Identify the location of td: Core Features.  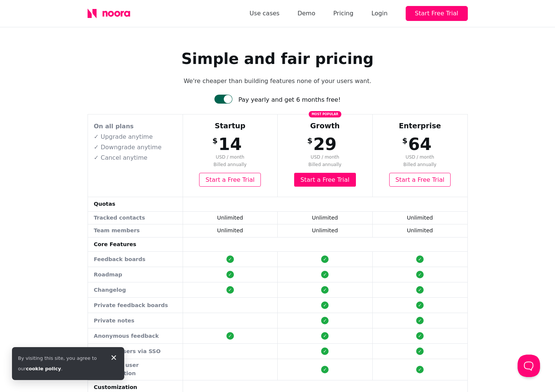
(135, 244).